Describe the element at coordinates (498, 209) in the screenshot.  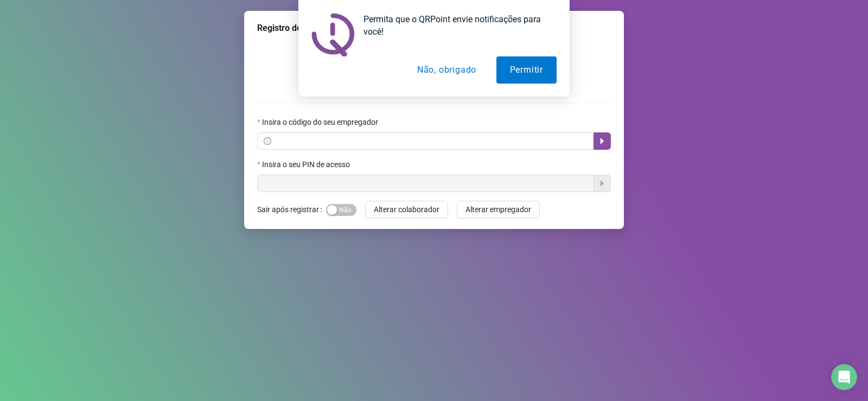
I see `button: Alterar empregador` at that location.